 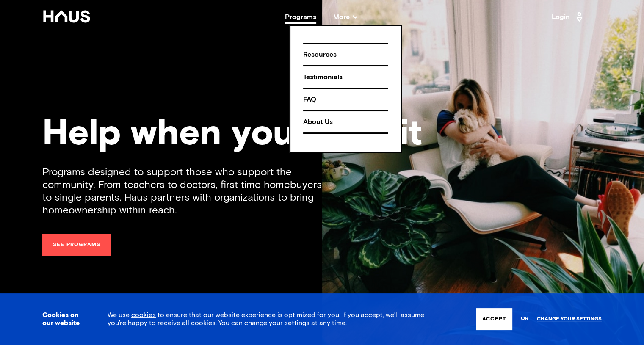 I want to click on span: We use to ensure that our website experience is optimized for you. If you accept, we’ll assume yo..., so click(x=266, y=319).